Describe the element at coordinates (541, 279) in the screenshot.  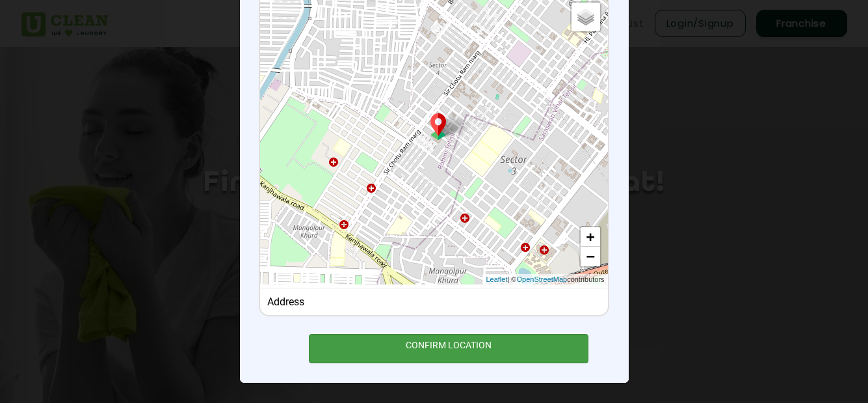
I see `a: OpenStreetMap` at that location.